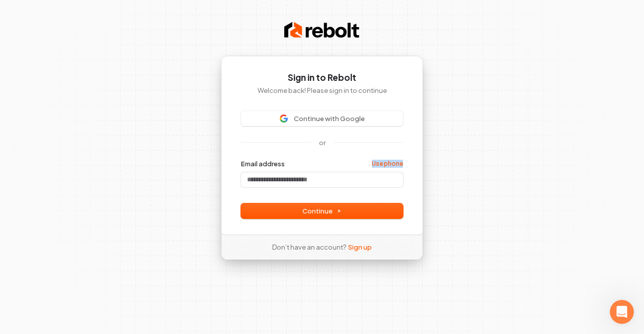  Describe the element at coordinates (322, 142) in the screenshot. I see `p: or` at that location.